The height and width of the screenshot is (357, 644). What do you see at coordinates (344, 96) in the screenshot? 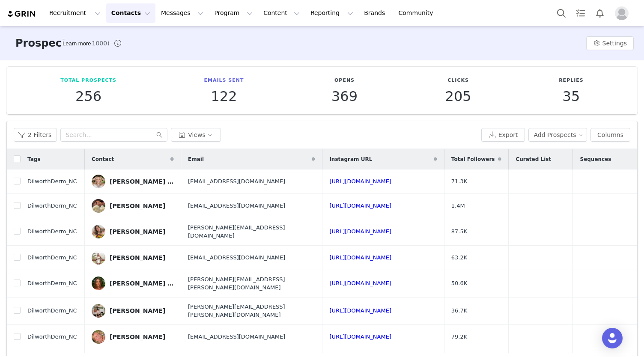
I see `p: 369` at bounding box center [344, 96].